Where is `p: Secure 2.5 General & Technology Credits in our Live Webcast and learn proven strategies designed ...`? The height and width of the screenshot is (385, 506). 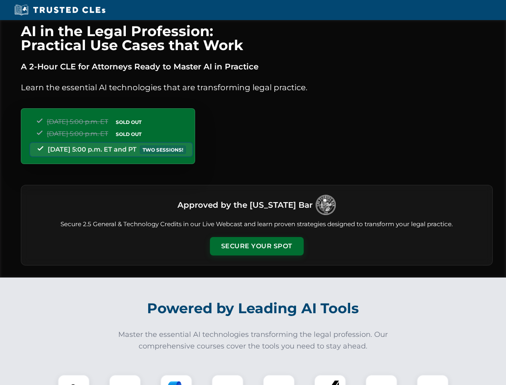
p: Secure 2.5 General & Technology Credits in our Live Webcast and learn proven strategies designed ... is located at coordinates (257, 224).